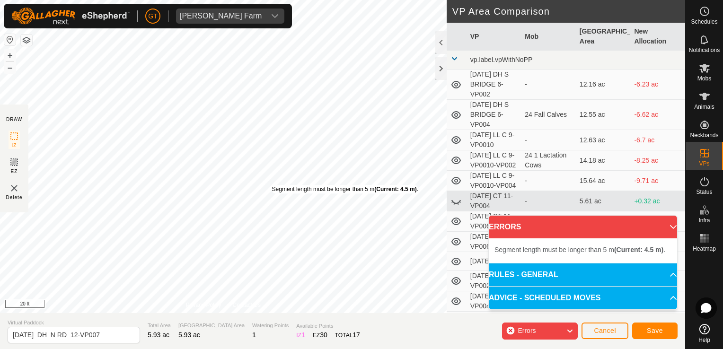  Describe the element at coordinates (657, 115) in the screenshot. I see `td: -6.62 ac` at that location.